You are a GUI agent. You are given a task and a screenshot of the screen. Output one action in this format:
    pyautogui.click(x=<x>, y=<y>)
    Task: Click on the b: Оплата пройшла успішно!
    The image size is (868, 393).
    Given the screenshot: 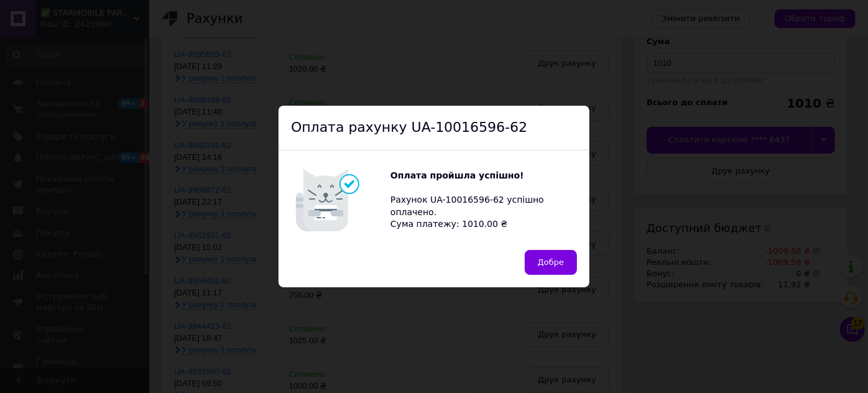 What is the action you would take?
    pyautogui.click(x=457, y=176)
    